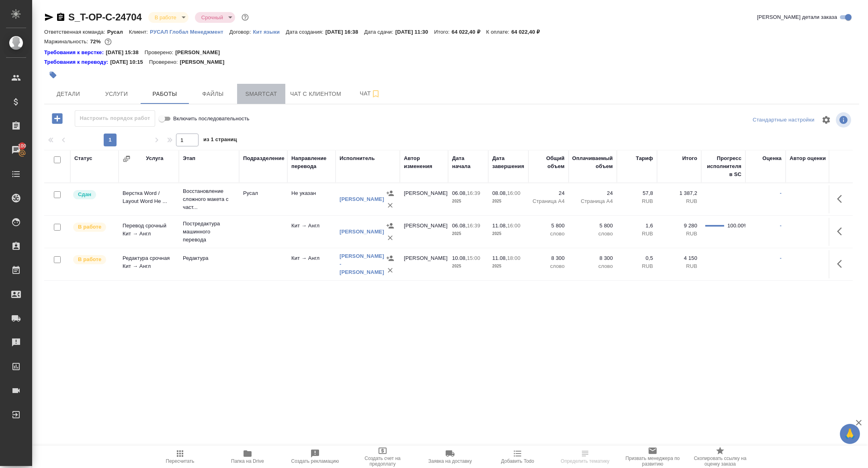  Describe the element at coordinates (442, 32) in the screenshot. I see `p: Итого:` at that location.